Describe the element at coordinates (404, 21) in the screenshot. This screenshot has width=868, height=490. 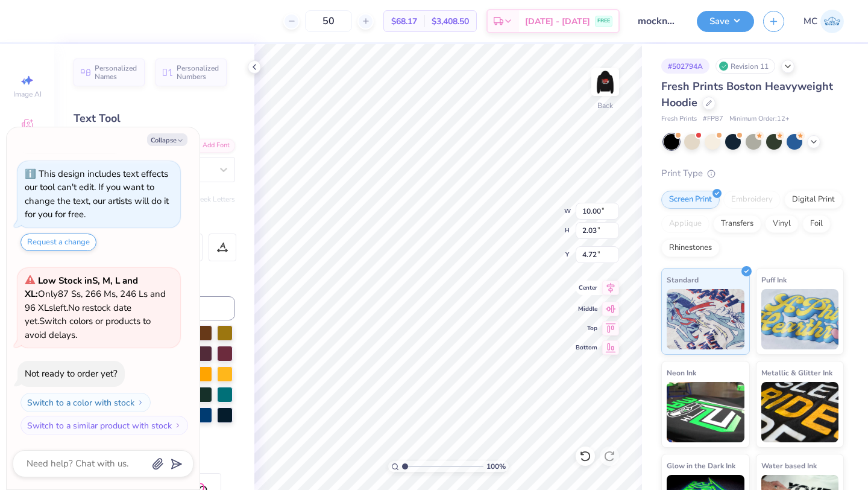
I see `span: $68.17` at that location.